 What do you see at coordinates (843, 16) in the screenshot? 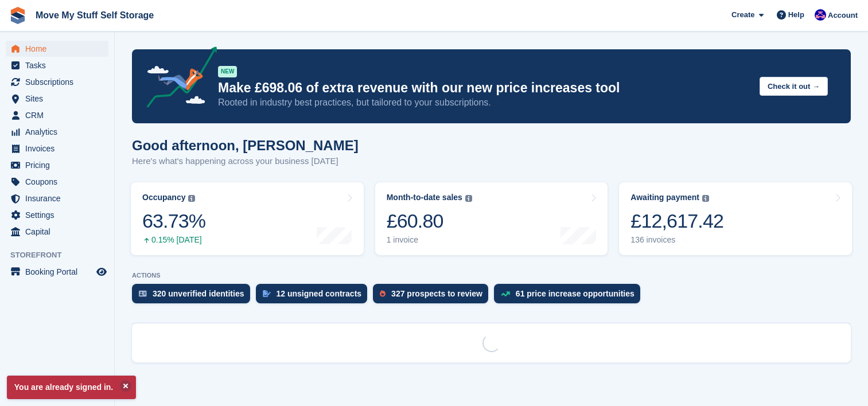
I see `span: Account` at bounding box center [843, 16].